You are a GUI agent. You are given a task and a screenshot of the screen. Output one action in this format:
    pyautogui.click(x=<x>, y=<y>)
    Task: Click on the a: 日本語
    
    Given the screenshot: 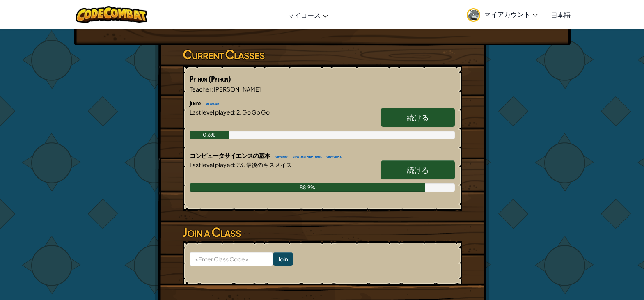 What is the action you would take?
    pyautogui.click(x=561, y=15)
    